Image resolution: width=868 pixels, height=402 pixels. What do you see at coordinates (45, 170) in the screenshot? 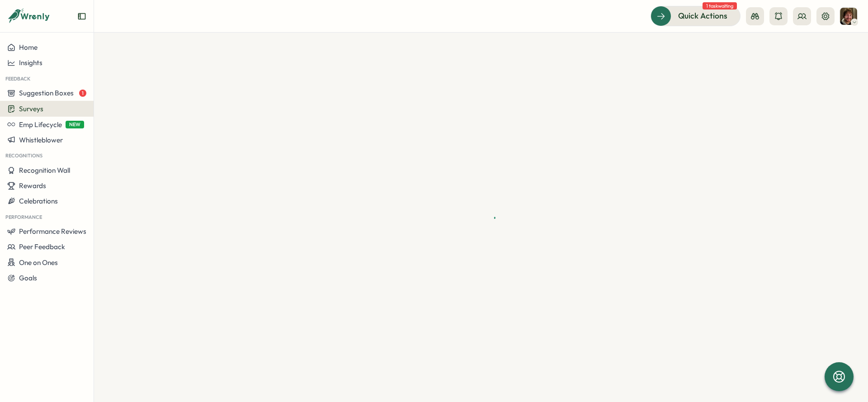
I see `span: Recognition Wall` at bounding box center [45, 170].